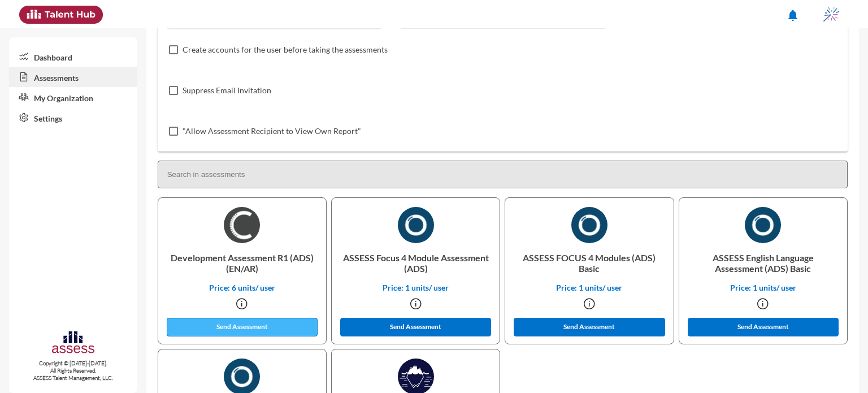 This screenshot has width=868, height=393. What do you see at coordinates (763, 263) in the screenshot?
I see `p: ASSESS English Language Assessment (ADS) Basic` at bounding box center [763, 263].